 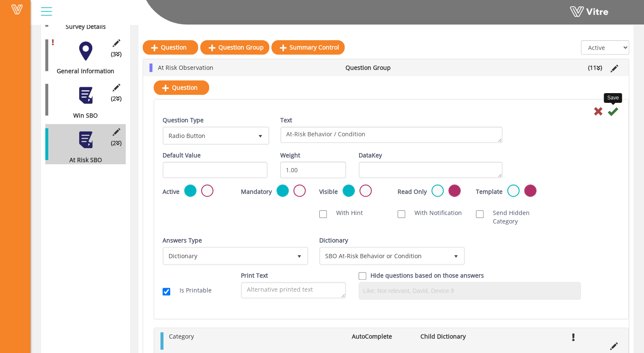 What do you see at coordinates (362, 276) in the screenshot?
I see `input: Hide question based on answer` at bounding box center [362, 276].